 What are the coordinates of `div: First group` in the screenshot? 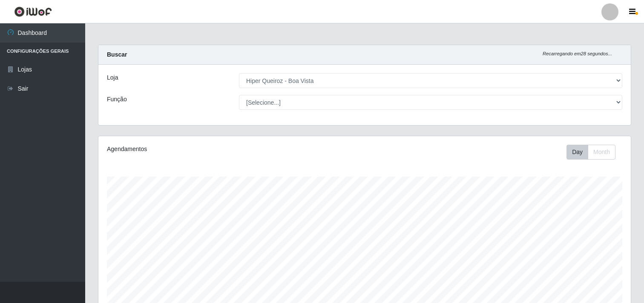 It's located at (591, 152).